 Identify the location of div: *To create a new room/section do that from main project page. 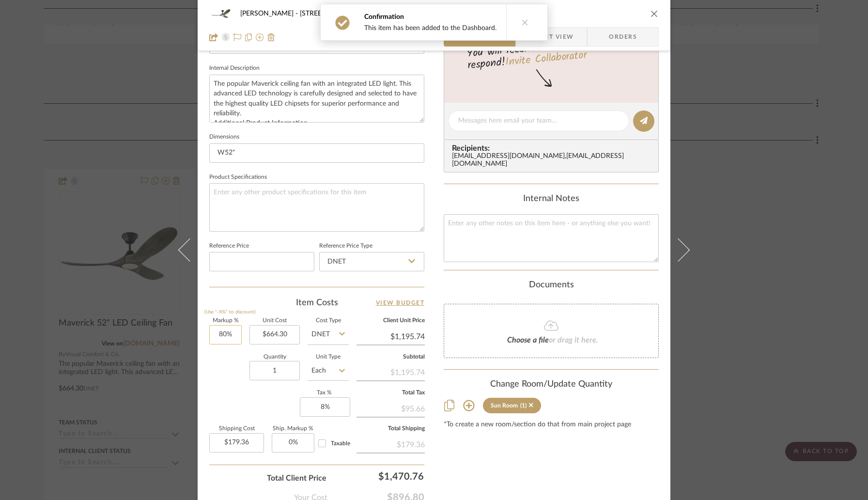
(551, 425).